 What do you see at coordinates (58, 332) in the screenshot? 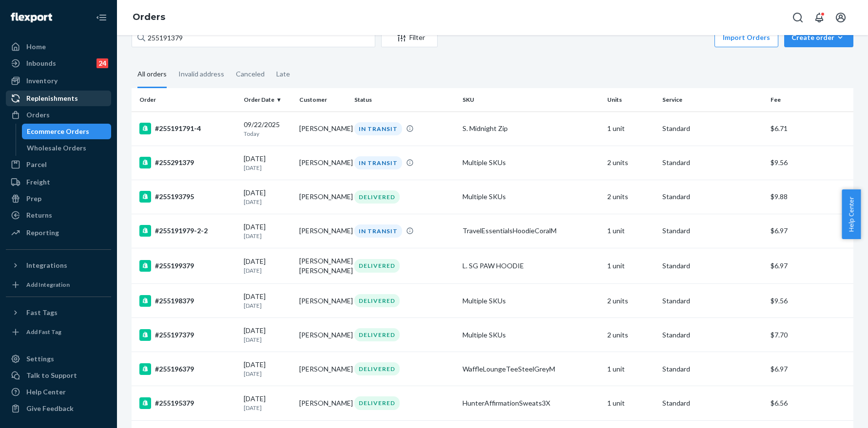
I see `a: Add Fast Tag` at bounding box center [58, 332].